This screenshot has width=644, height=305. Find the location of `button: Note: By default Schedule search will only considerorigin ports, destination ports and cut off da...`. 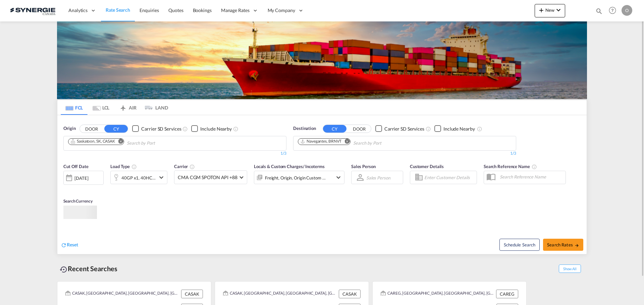

button: Note: By default Schedule search will only considerorigin ports, destination ports and cut off da... is located at coordinates (520, 245).